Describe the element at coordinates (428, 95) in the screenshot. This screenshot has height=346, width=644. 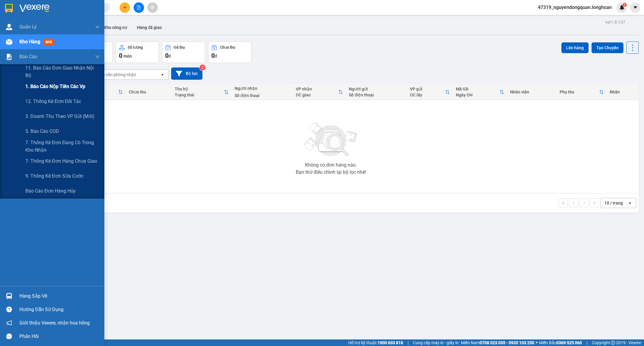
I see `div: ĐC lấy` at that location.